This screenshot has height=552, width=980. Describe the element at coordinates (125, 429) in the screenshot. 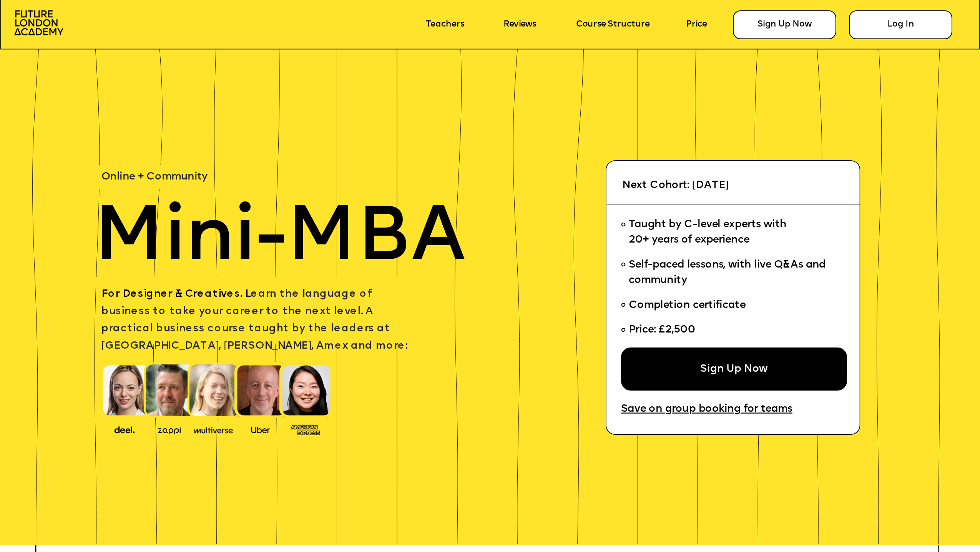

I see `img: image-388f4489-9820-4c53-9b08-f7df0b8d4ae2.png` at that location.